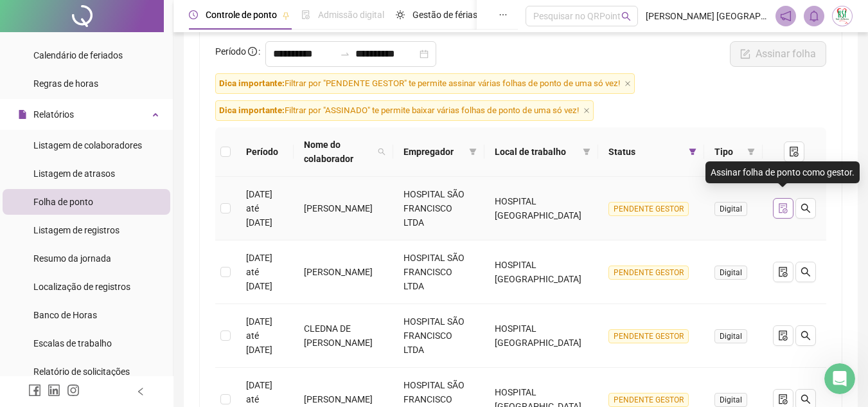  Describe the element at coordinates (141, 391) in the screenshot. I see `span: left` at that location.